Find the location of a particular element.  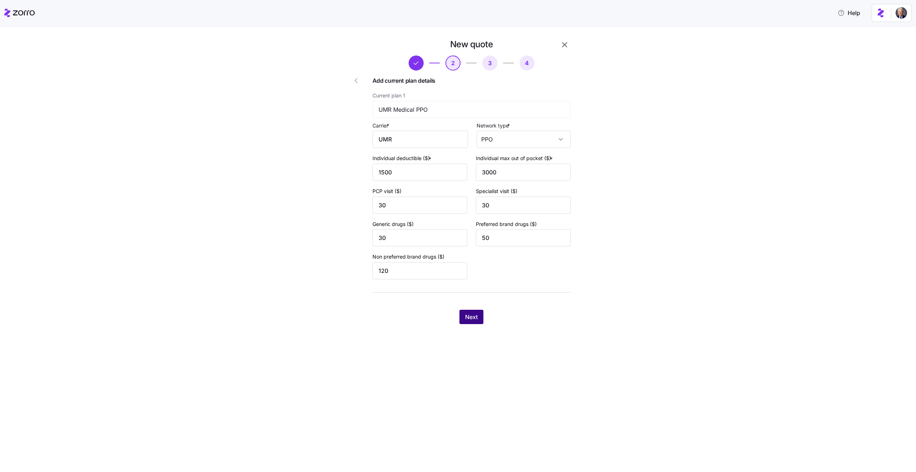

input: Carrier is located at coordinates (420, 139).